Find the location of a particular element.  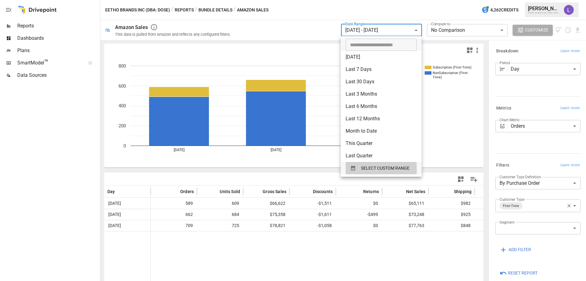

span: SELECT CUSTOM RANGE is located at coordinates (385, 168).